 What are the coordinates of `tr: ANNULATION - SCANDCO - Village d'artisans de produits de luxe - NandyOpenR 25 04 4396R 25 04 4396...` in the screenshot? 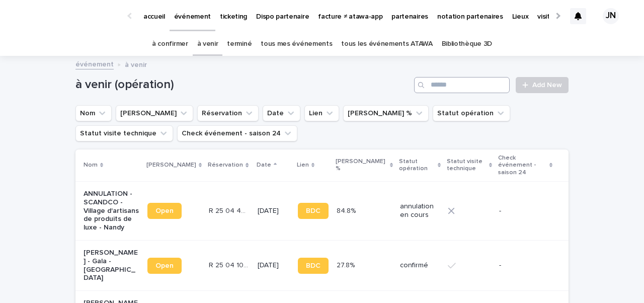 It's located at (322, 211).